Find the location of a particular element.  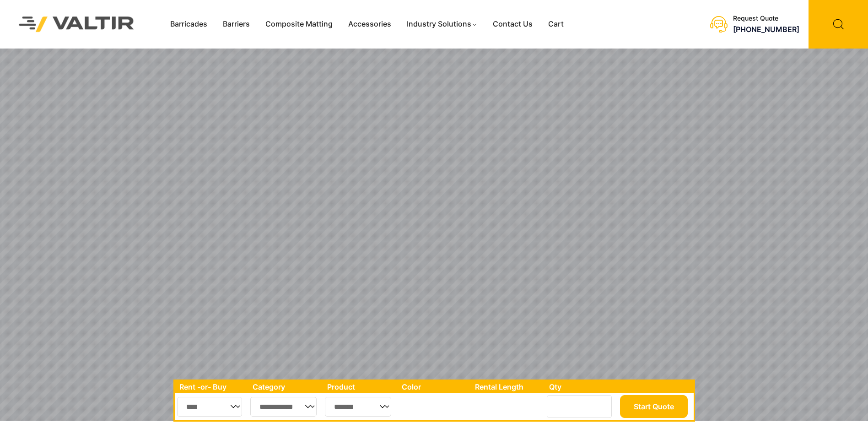

a: Cart is located at coordinates (556, 24).